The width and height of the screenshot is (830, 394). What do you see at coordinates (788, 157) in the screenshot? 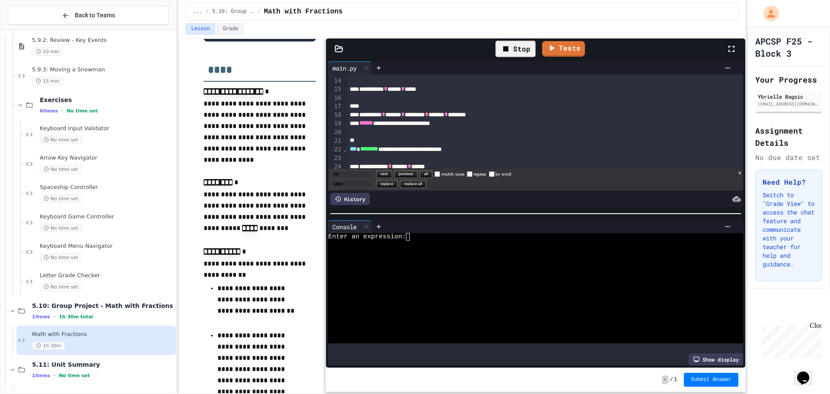
I see `div: No due date set` at bounding box center [788, 157].